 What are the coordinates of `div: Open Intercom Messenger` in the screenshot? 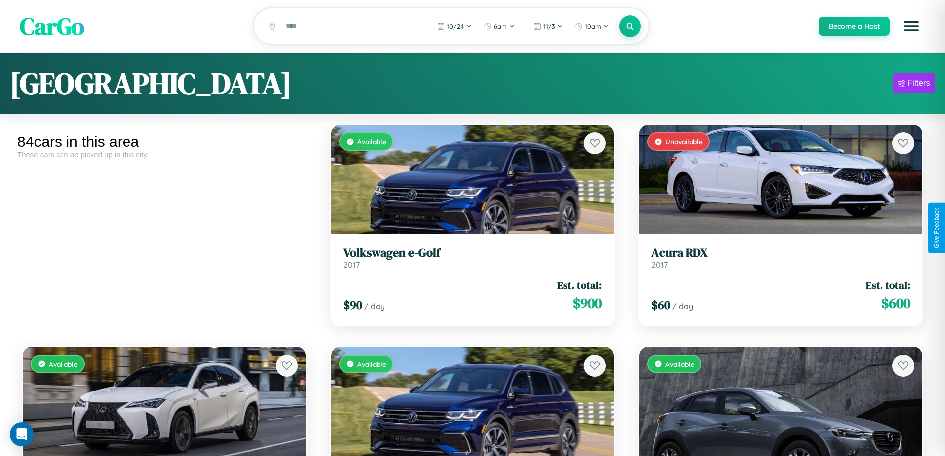 It's located at (22, 434).